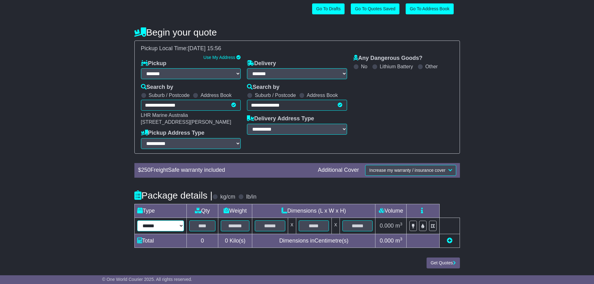 The image size is (594, 284). Describe the element at coordinates (228, 197) in the screenshot. I see `label: kg/cm` at that location.